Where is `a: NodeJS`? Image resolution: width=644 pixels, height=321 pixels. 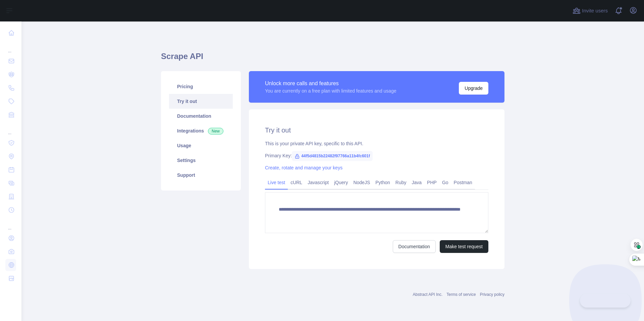 a: NodeJS is located at coordinates (361, 182).